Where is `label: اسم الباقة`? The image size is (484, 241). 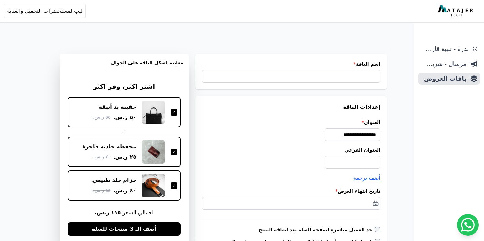 label: اسم الباقة is located at coordinates (291, 64).